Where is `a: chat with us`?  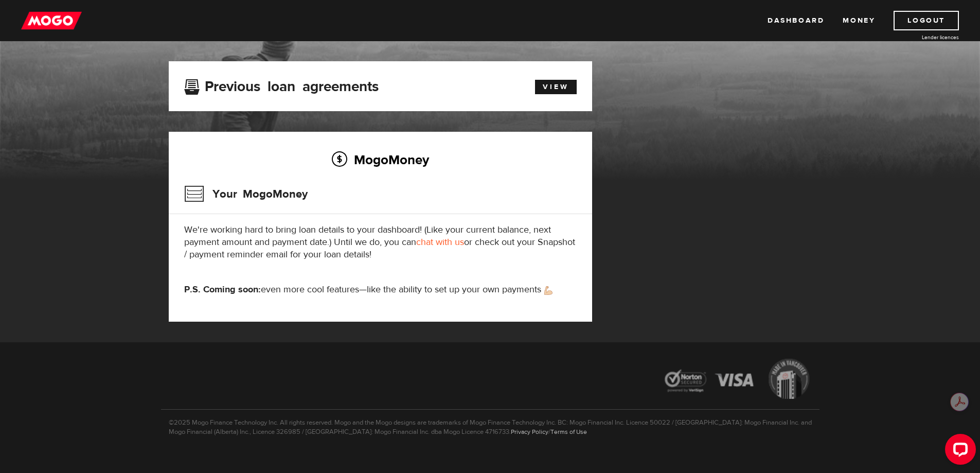 a: chat with us is located at coordinates (440, 242).